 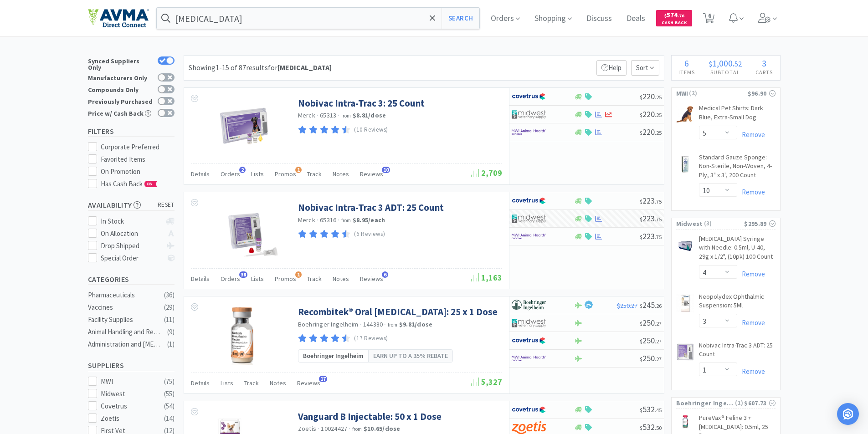 I want to click on span: 1,163, so click(x=487, y=277).